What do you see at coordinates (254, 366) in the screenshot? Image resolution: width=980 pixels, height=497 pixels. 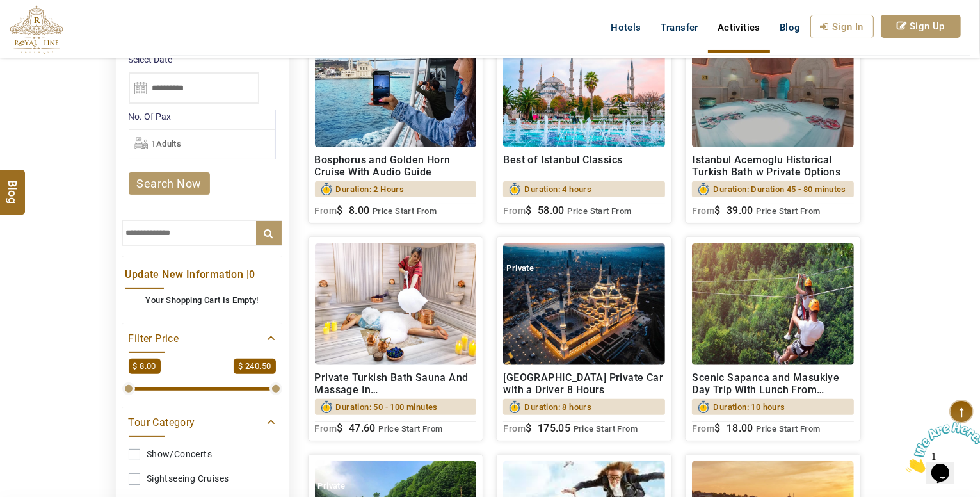 I see `span: $ 240.50` at bounding box center [254, 366].